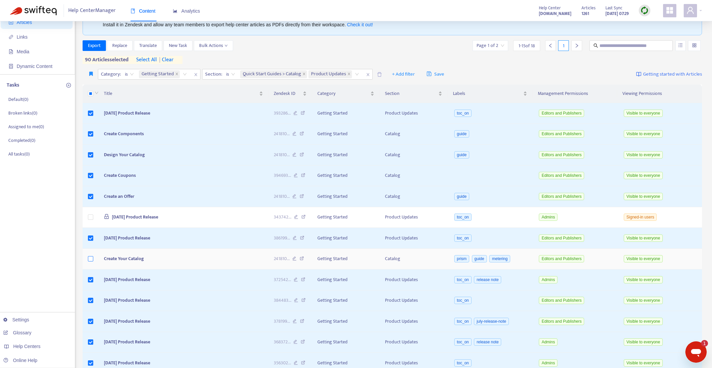 Image resolution: width=712 pixels, height=368 pixels. I want to click on span: Dynamic Content, so click(34, 66).